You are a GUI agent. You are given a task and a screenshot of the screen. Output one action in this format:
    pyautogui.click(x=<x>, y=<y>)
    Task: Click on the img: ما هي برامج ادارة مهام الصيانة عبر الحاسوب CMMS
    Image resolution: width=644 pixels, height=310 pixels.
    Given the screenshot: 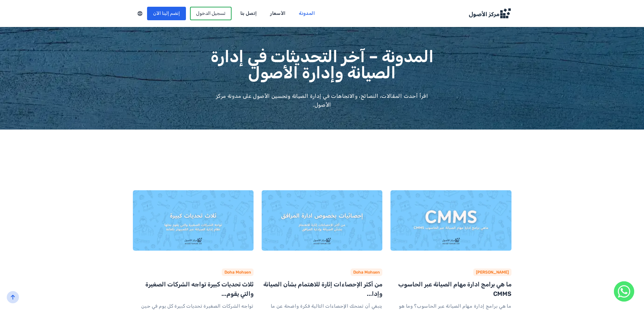 What is the action you would take?
    pyautogui.click(x=450, y=220)
    